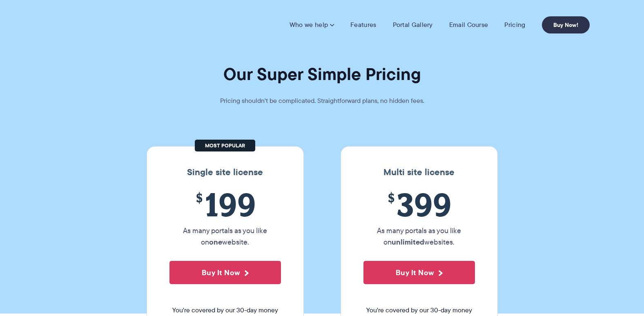  I want to click on p: As many portals as you like on websites., so click(419, 236).